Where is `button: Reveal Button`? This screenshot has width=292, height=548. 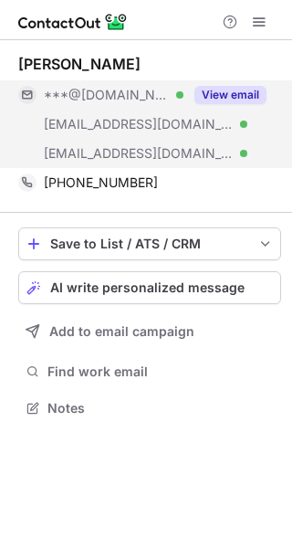 button: Reveal Button is located at coordinates (230, 95).